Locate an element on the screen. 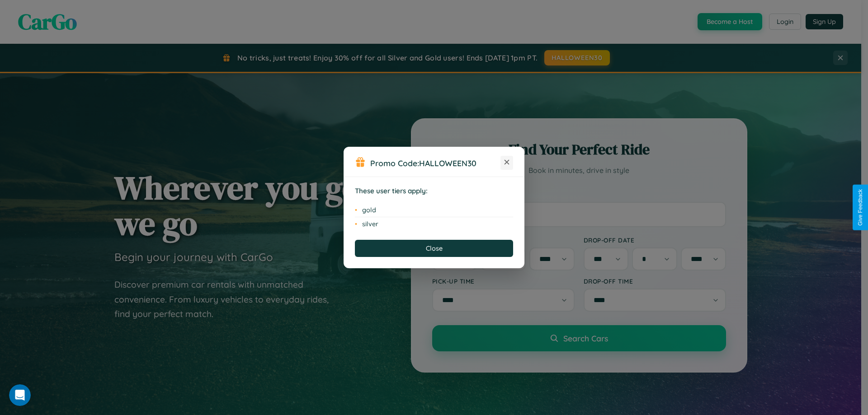  h3: Promo Code: is located at coordinates (435, 163).